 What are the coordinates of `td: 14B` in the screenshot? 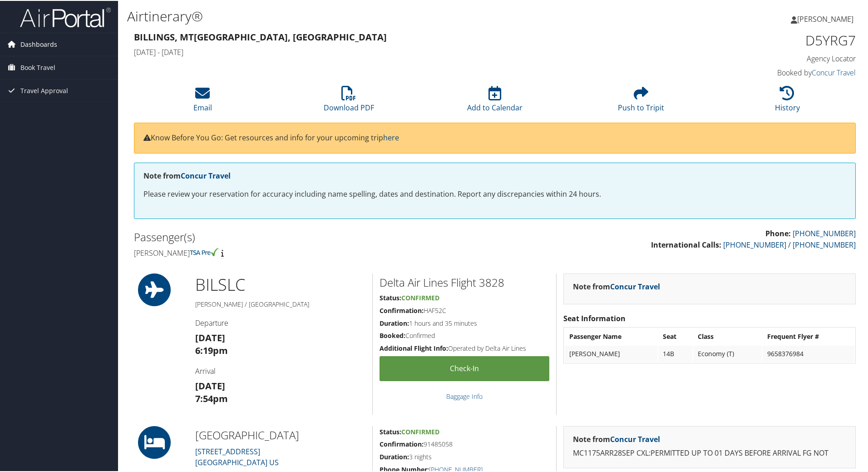 It's located at (675, 353).